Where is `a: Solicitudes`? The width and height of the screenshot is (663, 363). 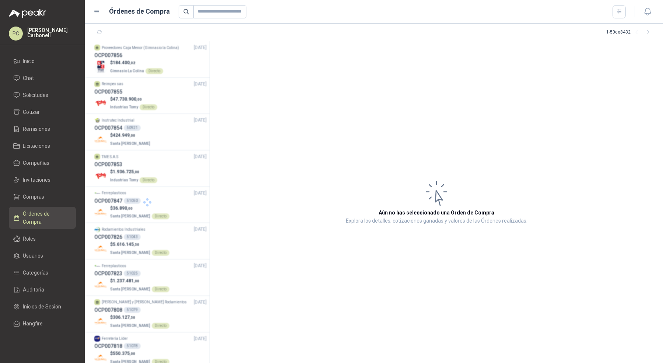 a: Solicitudes is located at coordinates (42, 95).